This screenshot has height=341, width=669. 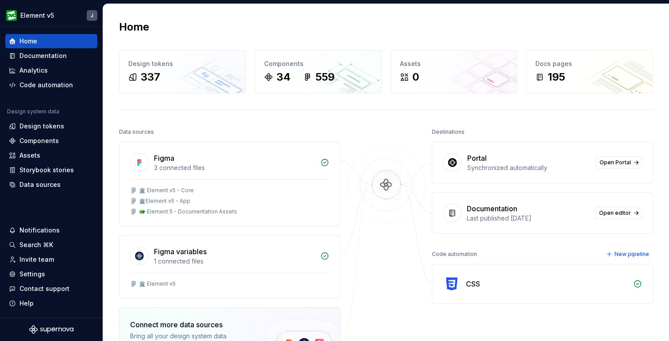 I want to click on a: Design tokens, so click(x=51, y=126).